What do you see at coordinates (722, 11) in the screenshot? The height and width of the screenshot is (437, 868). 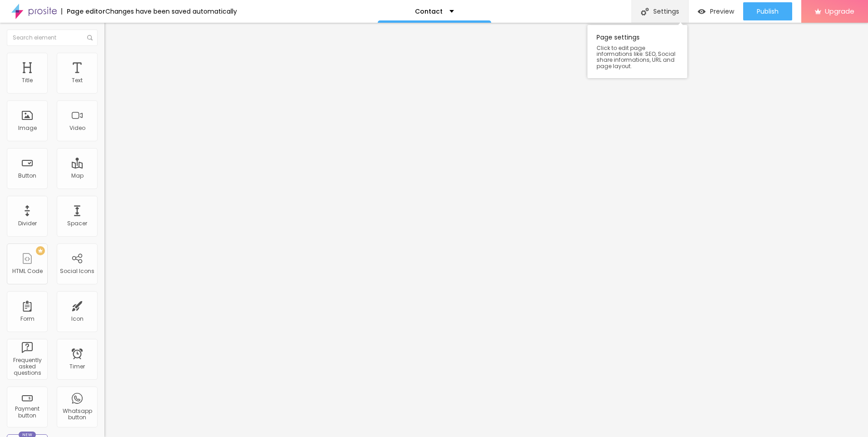 I see `span: Preview` at bounding box center [722, 11].